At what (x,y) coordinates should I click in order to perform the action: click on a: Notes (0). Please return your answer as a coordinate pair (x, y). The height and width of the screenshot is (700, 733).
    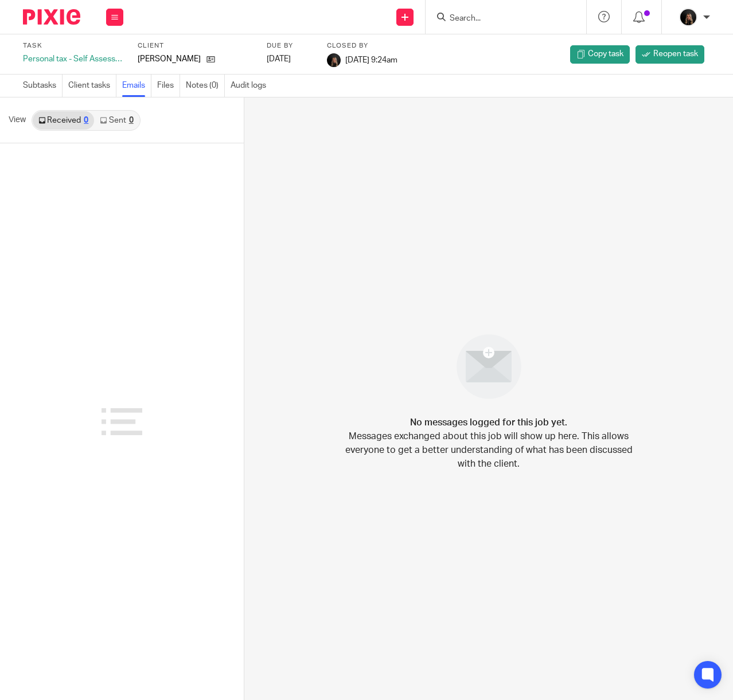
    Looking at the image, I should click on (206, 85).